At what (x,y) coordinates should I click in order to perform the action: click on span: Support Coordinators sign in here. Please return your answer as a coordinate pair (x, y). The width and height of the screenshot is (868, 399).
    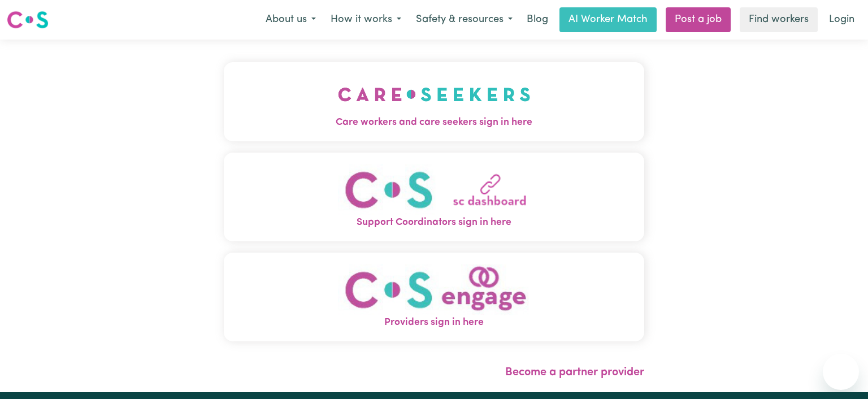
    Looking at the image, I should click on (434, 223).